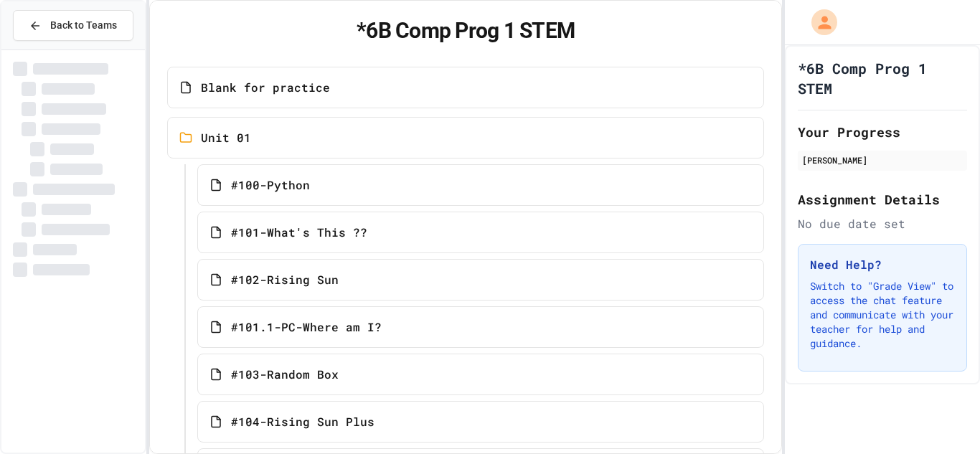  I want to click on button: Back to Teams, so click(73, 25).